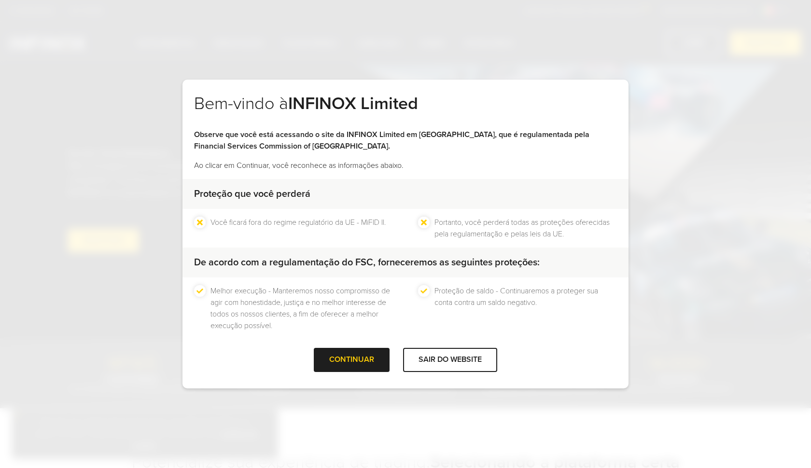  I want to click on strong: De acordo com a regulamentação do FSC, forneceremos as seguintes proteções:, so click(367, 263).